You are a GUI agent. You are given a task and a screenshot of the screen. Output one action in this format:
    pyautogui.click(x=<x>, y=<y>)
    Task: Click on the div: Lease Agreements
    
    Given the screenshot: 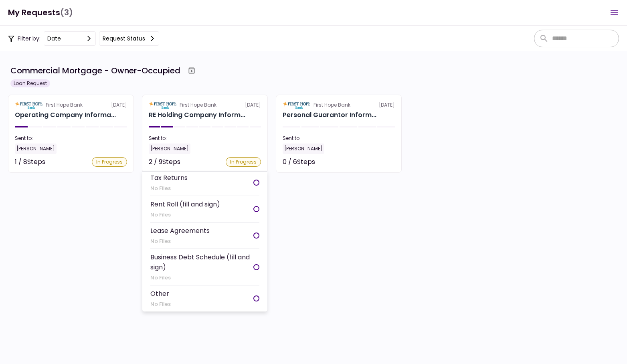 What is the action you would take?
    pyautogui.click(x=180, y=231)
    